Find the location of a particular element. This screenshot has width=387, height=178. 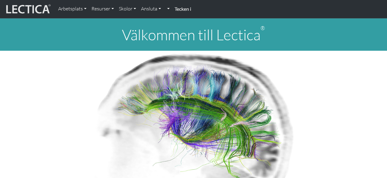

a: Ansluta is located at coordinates (151, 9).